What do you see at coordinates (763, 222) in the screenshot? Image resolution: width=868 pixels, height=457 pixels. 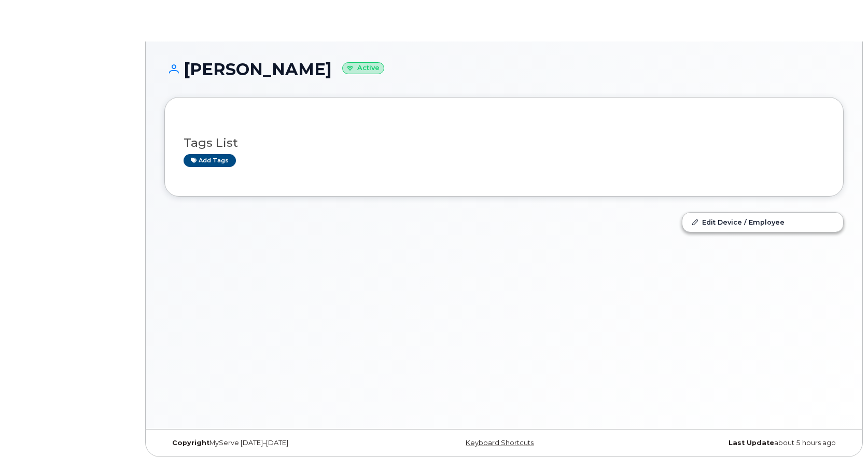 I see `a: Edit Device / Employee` at bounding box center [763, 222].